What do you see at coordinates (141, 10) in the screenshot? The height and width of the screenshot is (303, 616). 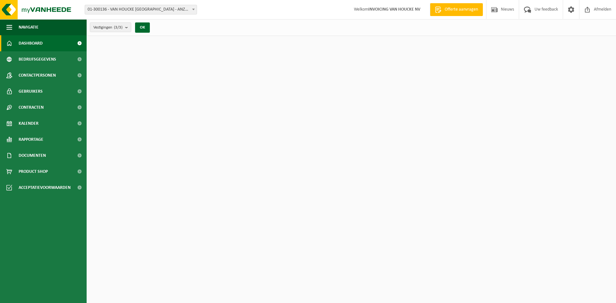 I see `span: 01-300136 - VAN HOUCKE NV - ANZEGEM` at bounding box center [141, 10].